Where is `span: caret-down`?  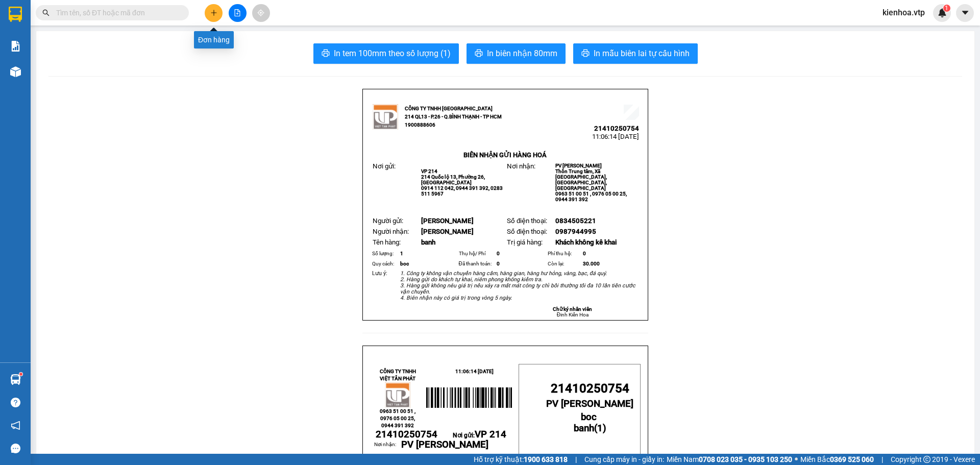
span: caret-down is located at coordinates (965, 13).